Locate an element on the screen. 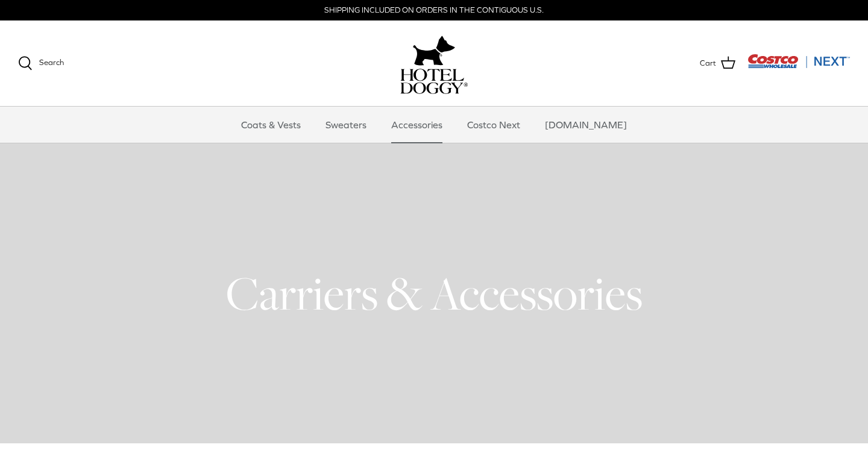 The image size is (868, 465). img: hoteldoggycom is located at coordinates (434, 81).